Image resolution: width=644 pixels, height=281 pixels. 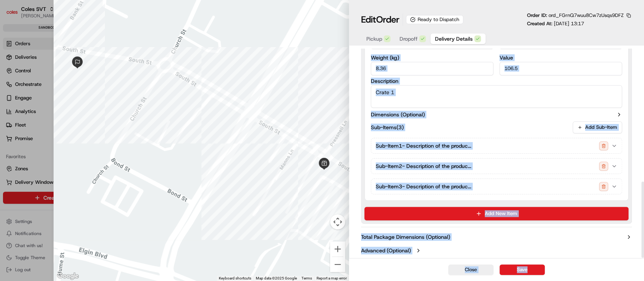 I want to click on p: Welcome 👋, so click(x=73, y=36).